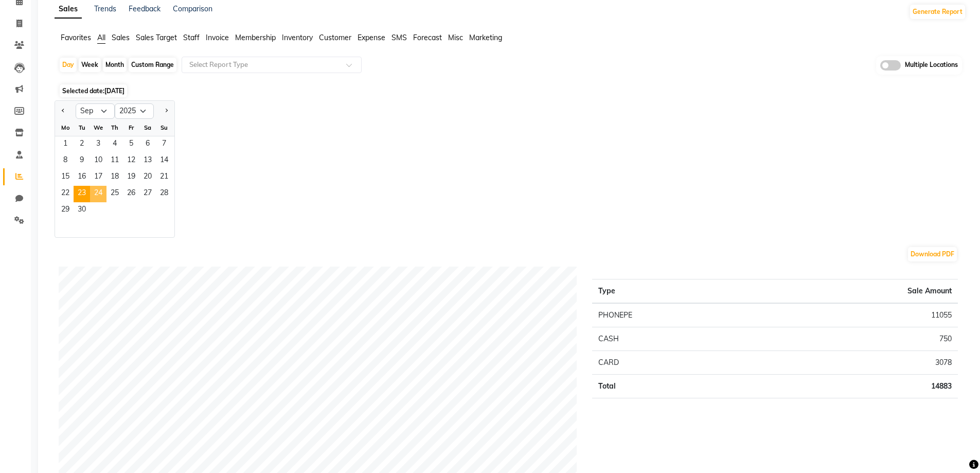  Describe the element at coordinates (115, 177) in the screenshot. I see `div: Thursday, September 18, 2025` at that location.